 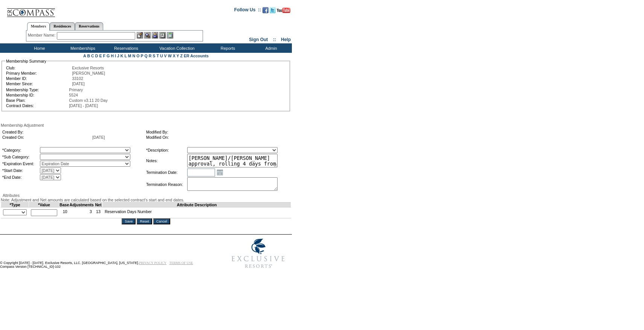 I want to click on a: I, so click(x=116, y=56).